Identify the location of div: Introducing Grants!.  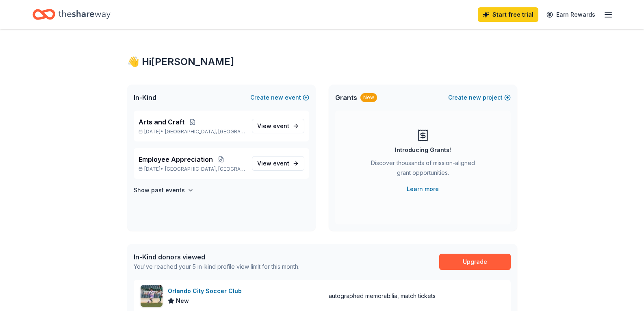
(423, 150).